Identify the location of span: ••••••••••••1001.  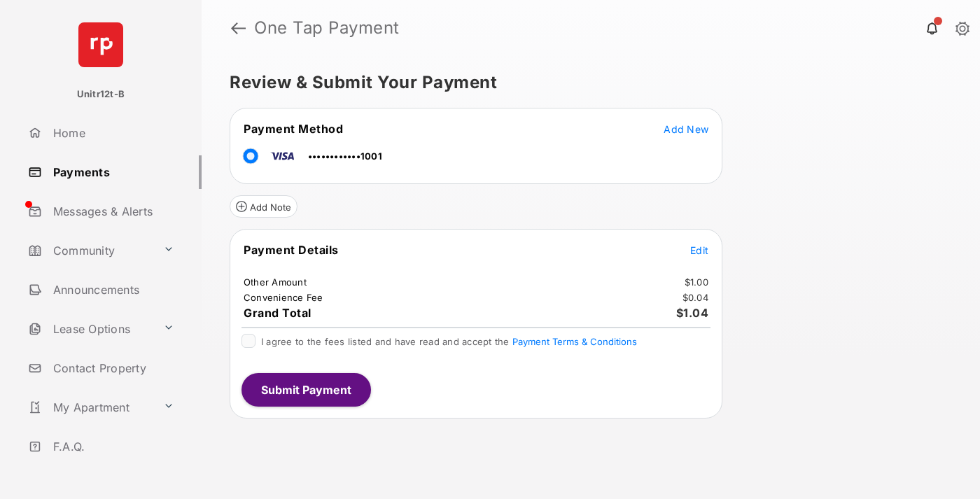
(345, 156).